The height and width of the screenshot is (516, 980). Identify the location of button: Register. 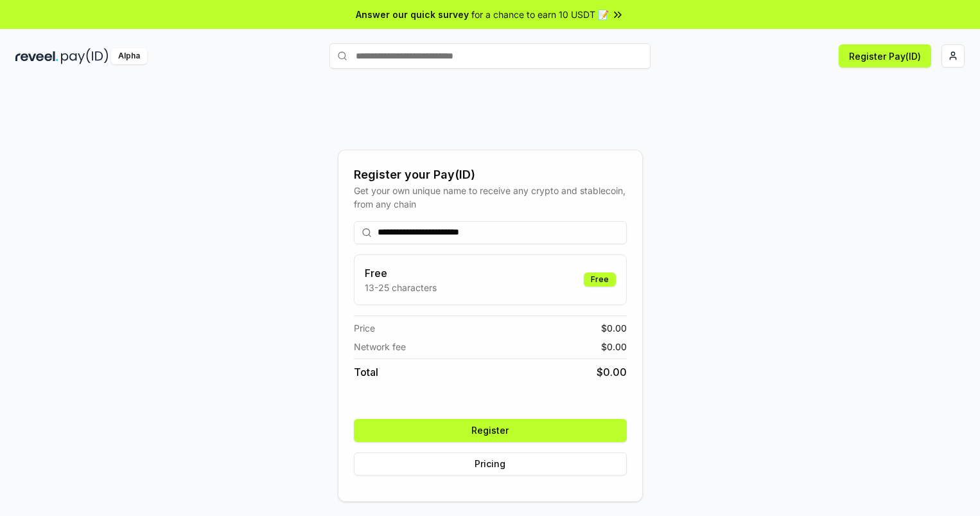
(490, 430).